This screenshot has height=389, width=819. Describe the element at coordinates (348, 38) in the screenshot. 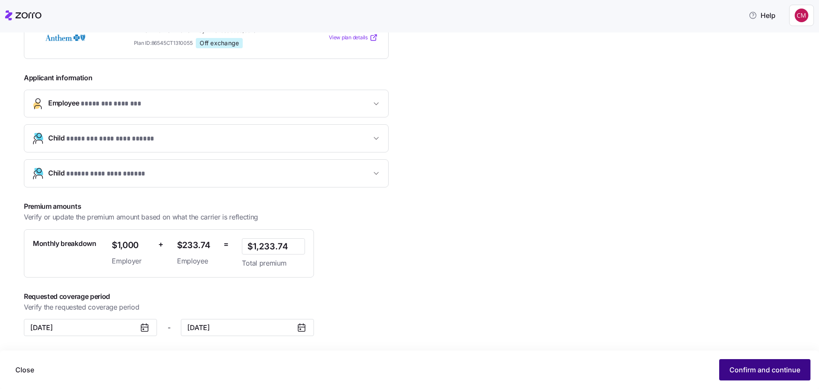

I see `span: View plan details` at that location.